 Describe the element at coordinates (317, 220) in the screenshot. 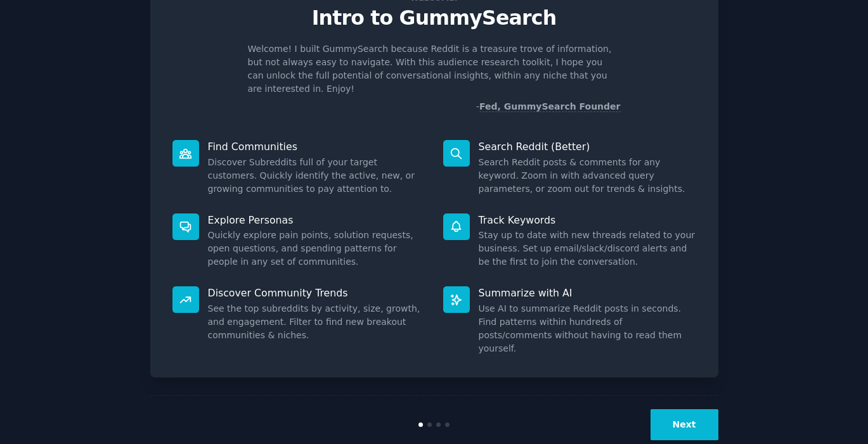

I see `p: Explore Personas` at that location.